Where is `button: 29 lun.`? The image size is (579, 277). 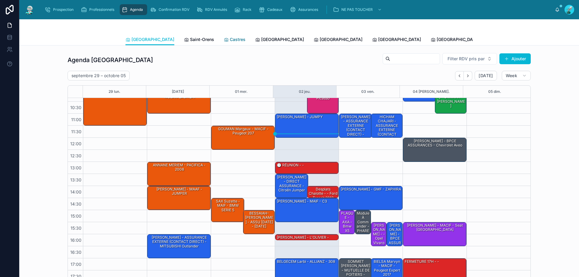 button: 29 lun. is located at coordinates (114, 92).